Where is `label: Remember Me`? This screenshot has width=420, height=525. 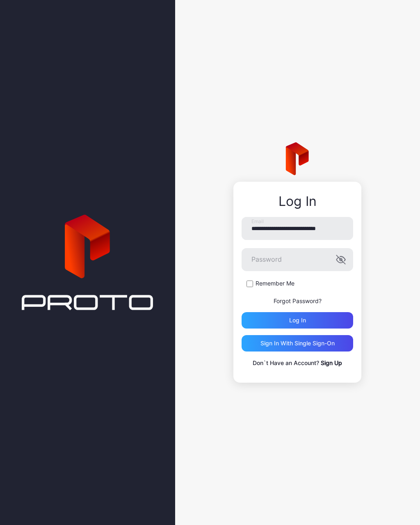
label: Remember Me is located at coordinates (275, 284).